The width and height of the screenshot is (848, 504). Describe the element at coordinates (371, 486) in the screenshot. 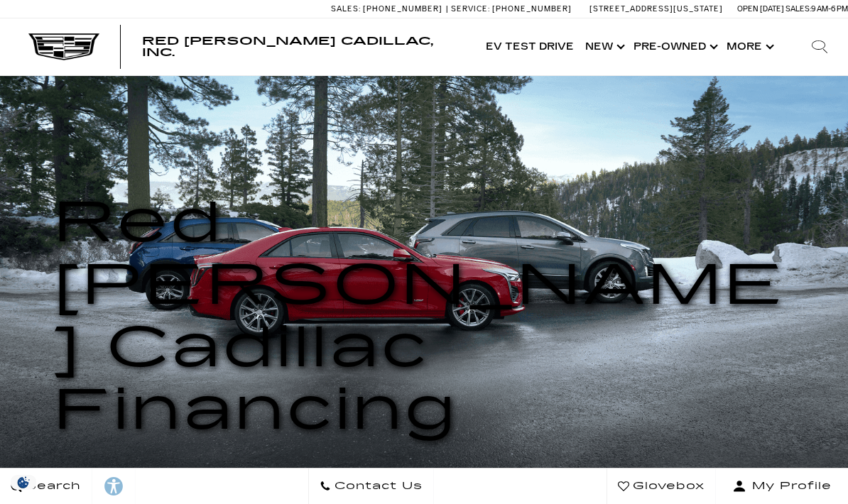

I see `a: Contact Us` at that location.